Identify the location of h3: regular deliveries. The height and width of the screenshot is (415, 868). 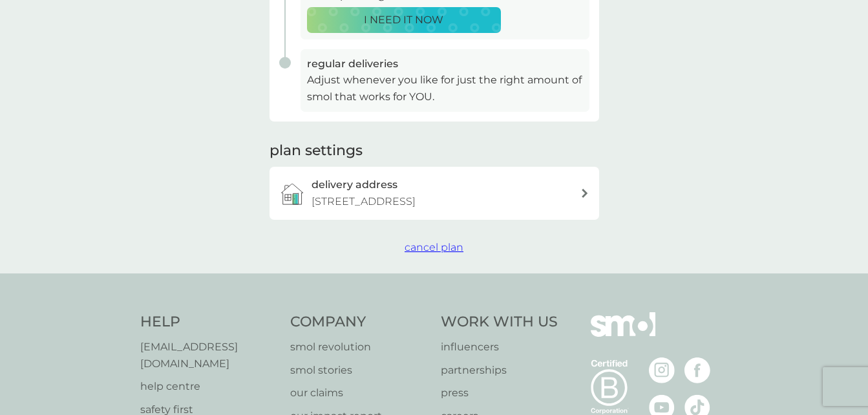
(445, 64).